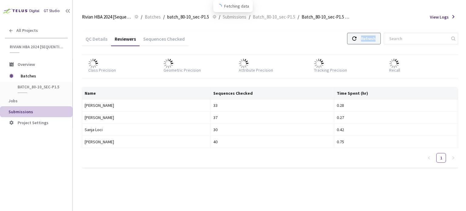 This screenshot has width=466, height=211. What do you see at coordinates (273, 93) in the screenshot?
I see `th: Sequences Checked` at bounding box center [273, 93].